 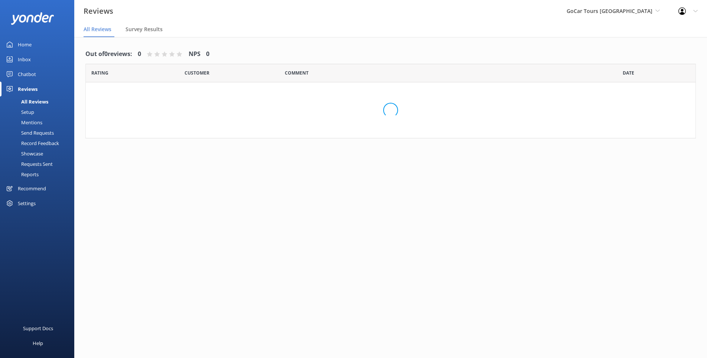 I want to click on img: yonder-white-logo.png, so click(x=32, y=18).